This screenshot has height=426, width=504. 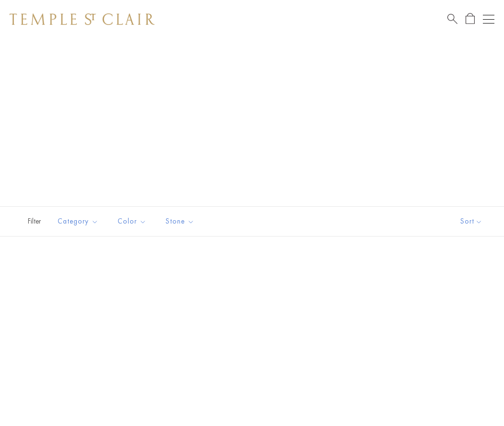 I want to click on button: Category, so click(x=78, y=221).